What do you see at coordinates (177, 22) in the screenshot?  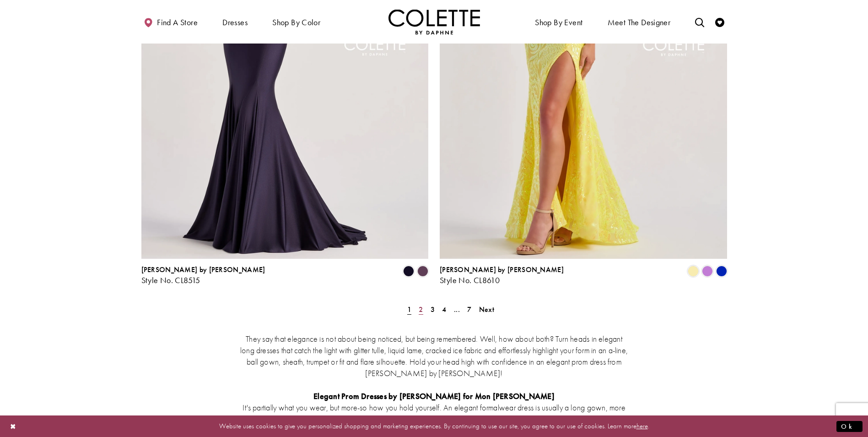 I see `span: Find a store` at bounding box center [177, 22].